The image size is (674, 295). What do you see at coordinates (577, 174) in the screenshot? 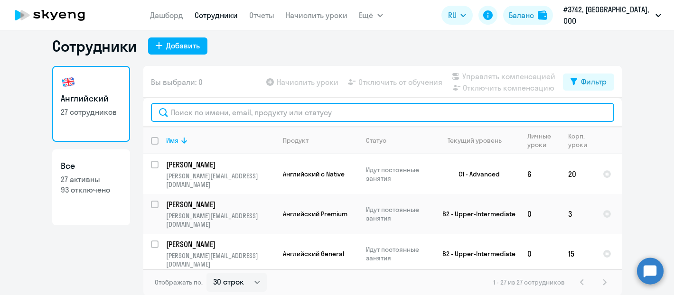
I see `td: 20` at bounding box center [577, 174].